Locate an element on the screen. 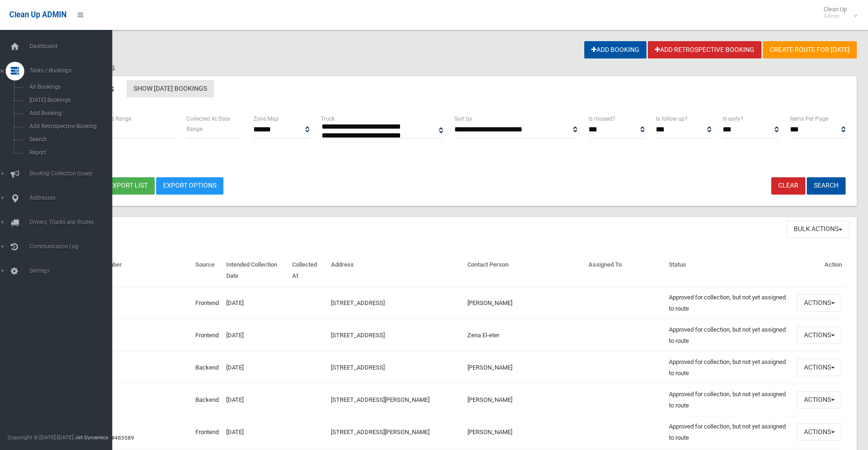  span: Booking Collection Issues is located at coordinates (73, 173).